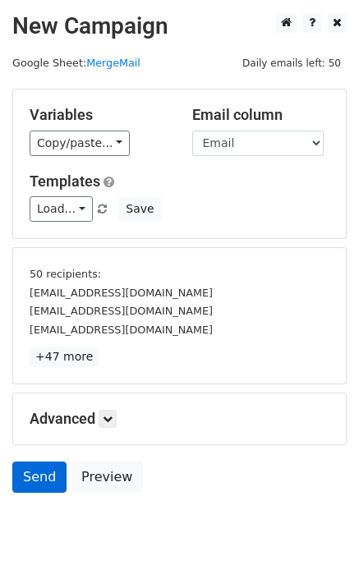  Describe the element at coordinates (65, 181) in the screenshot. I see `a: Templates` at that location.